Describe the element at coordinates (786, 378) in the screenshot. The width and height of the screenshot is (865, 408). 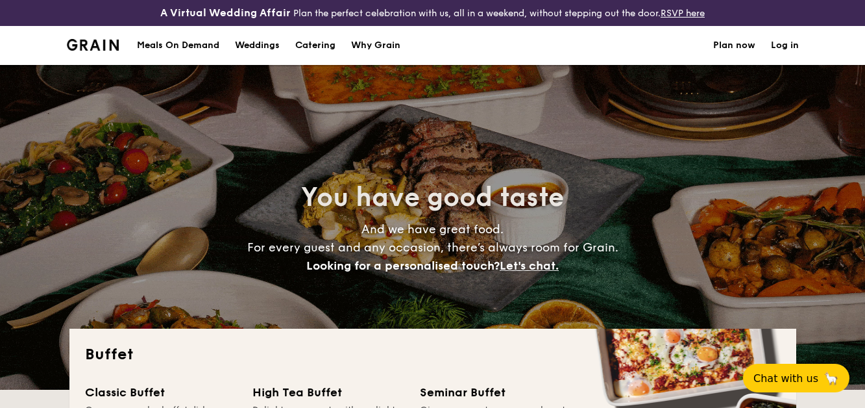
I see `span: Chat with us` at that location.